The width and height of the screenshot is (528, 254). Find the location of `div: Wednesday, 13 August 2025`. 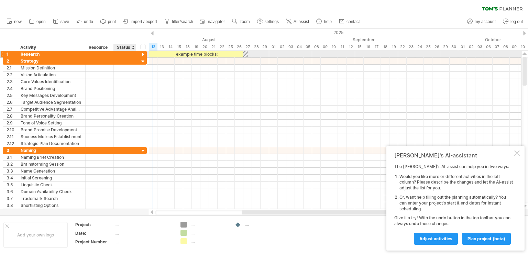

div: Wednesday, 13 August 2025 is located at coordinates (161, 47).